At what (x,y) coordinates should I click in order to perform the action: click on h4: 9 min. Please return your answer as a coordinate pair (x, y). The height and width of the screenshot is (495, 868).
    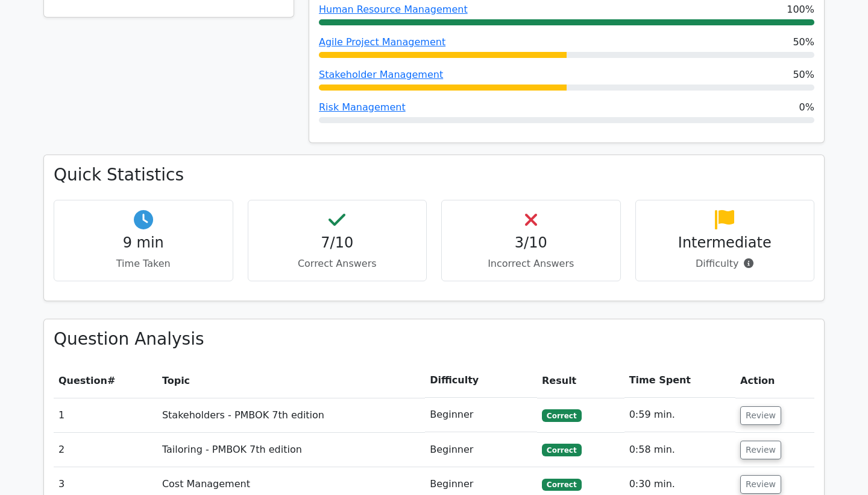
    Looking at the image, I should click on (144, 243).